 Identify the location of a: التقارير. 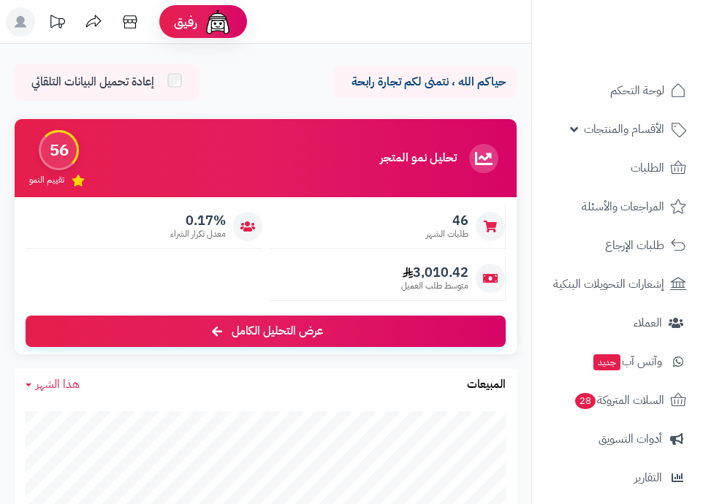
(617, 478).